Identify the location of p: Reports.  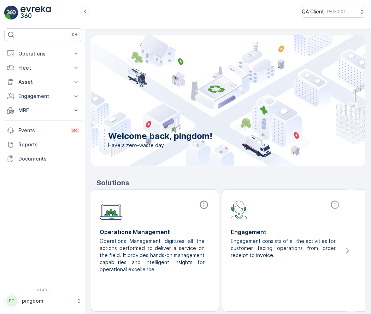
(49, 145).